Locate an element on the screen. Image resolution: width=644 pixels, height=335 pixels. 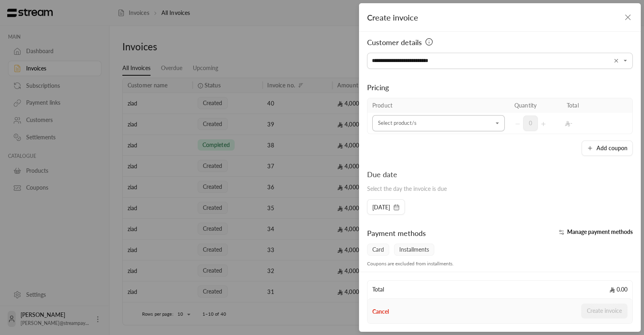
span: Manage payment methods is located at coordinates (600, 232).